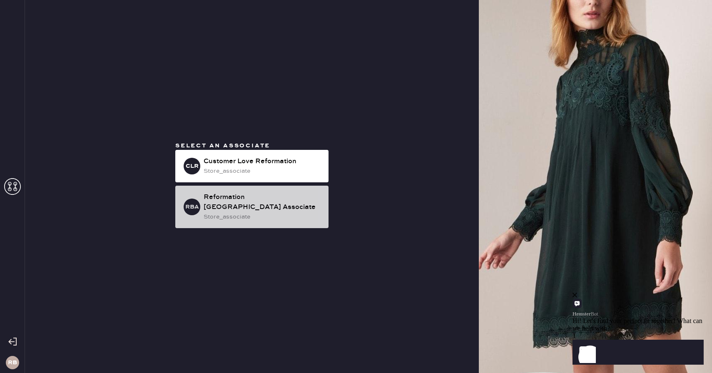  Describe the element at coordinates (192, 166) in the screenshot. I see `h3: CLR` at that location.